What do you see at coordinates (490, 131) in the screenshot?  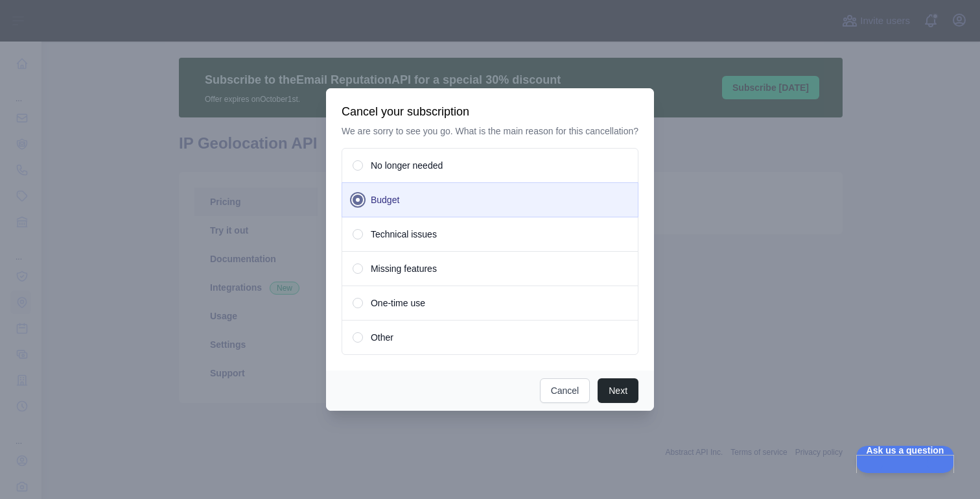 I see `p: We are sorry to see you go. What is the main reason for this cancellation?` at bounding box center [490, 131].